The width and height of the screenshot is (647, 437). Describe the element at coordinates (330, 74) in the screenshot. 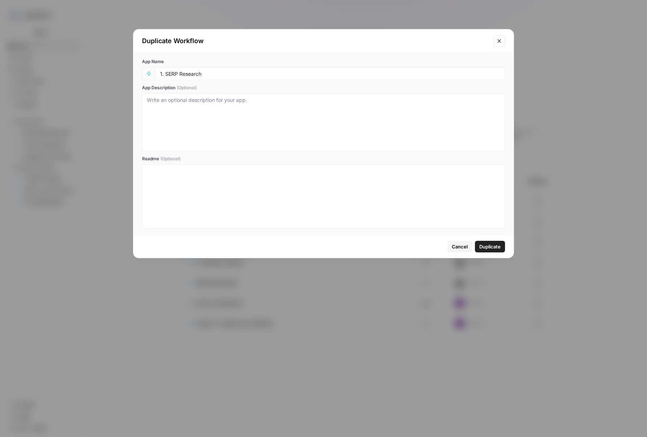

I see `input: Untitled` at that location.